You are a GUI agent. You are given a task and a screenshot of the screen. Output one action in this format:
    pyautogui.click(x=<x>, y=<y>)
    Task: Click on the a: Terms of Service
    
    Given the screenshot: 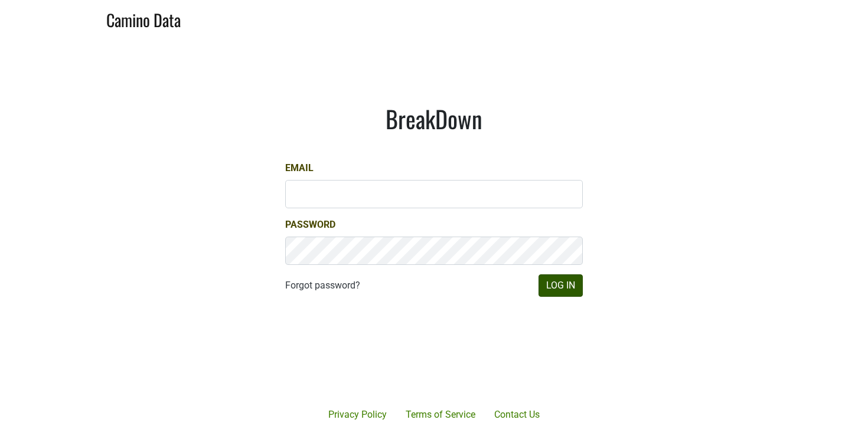 What is the action you would take?
    pyautogui.click(x=441, y=414)
    